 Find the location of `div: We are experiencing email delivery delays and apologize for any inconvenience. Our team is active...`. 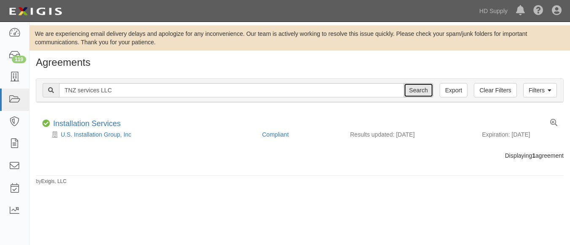

div: We are experiencing email delivery delays and apologize for any inconvenience. Our team is active... is located at coordinates (300, 38).